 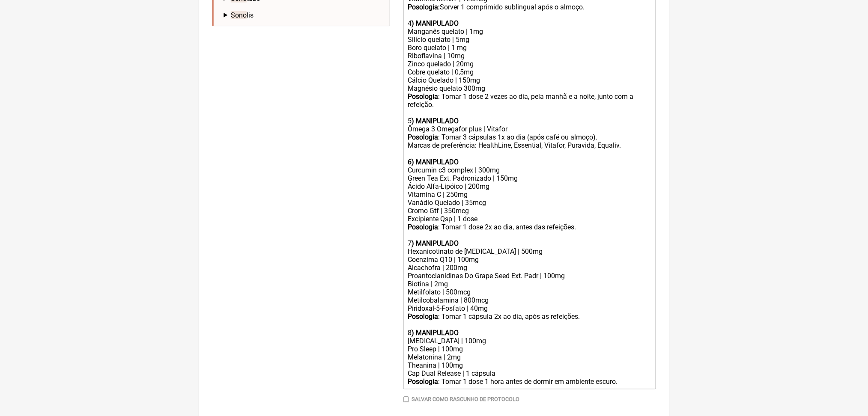 I want to click on strong: 6) MANIPULADO, so click(x=433, y=162).